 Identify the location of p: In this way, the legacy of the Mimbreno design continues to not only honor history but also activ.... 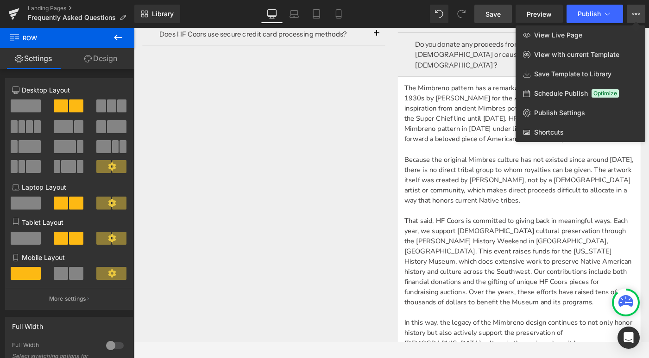
(419, 332).